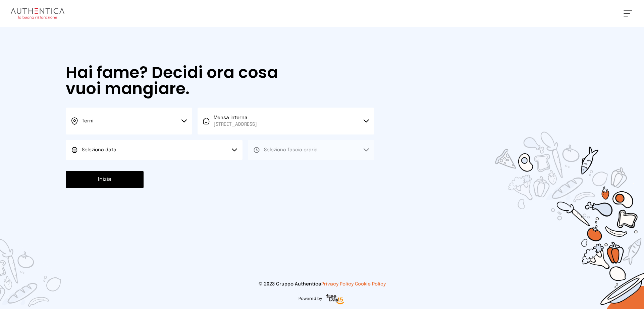  What do you see at coordinates (310, 298) in the screenshot?
I see `span: Powered by` at bounding box center [310, 298].